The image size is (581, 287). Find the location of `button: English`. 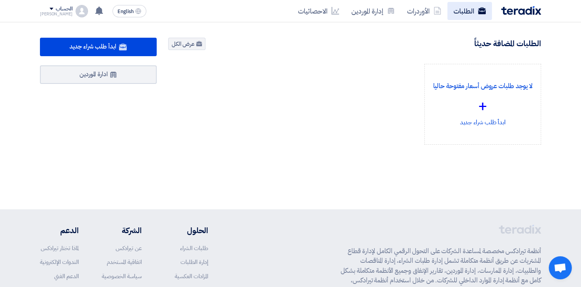

button: English is located at coordinates (129, 11).